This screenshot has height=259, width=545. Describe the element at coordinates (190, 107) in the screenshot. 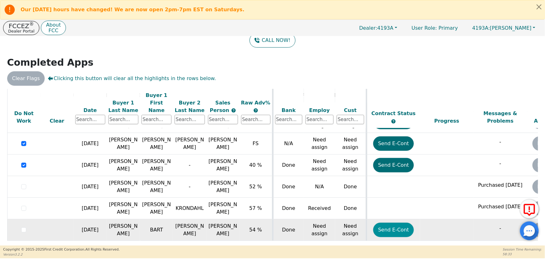

I see `div: Buyer 2 Last Name` at that location.